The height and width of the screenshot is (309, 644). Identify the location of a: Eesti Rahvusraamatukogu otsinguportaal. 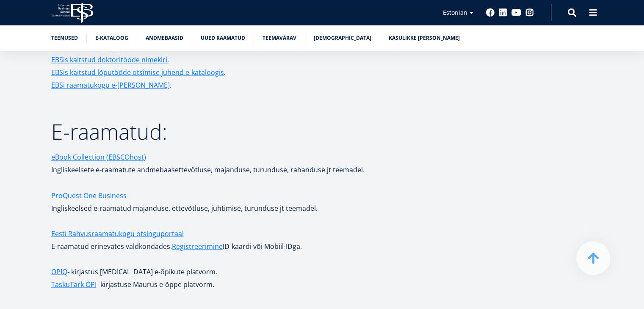
(118, 234).